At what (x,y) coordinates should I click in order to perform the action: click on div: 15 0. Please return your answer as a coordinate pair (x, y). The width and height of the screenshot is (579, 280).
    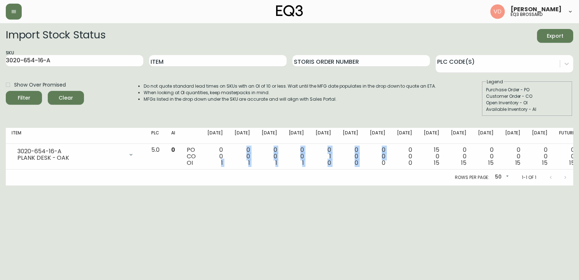
    Looking at the image, I should click on (432, 156).